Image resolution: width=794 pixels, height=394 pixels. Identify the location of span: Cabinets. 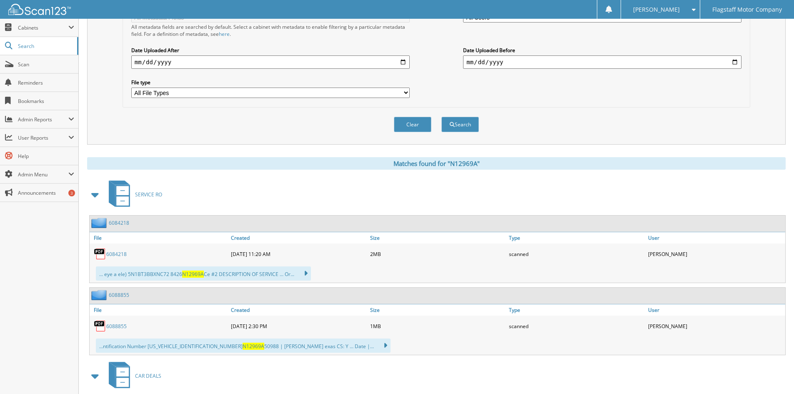
(43, 27).